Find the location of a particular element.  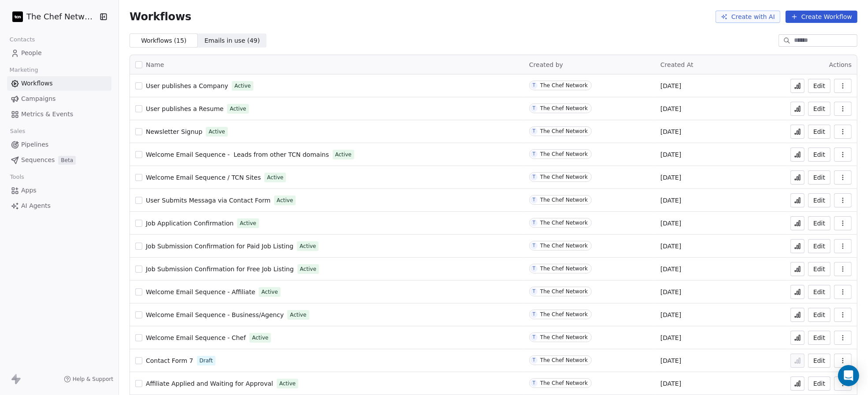

a: Welcome Email Sequence - Business/Agency is located at coordinates (214, 315).